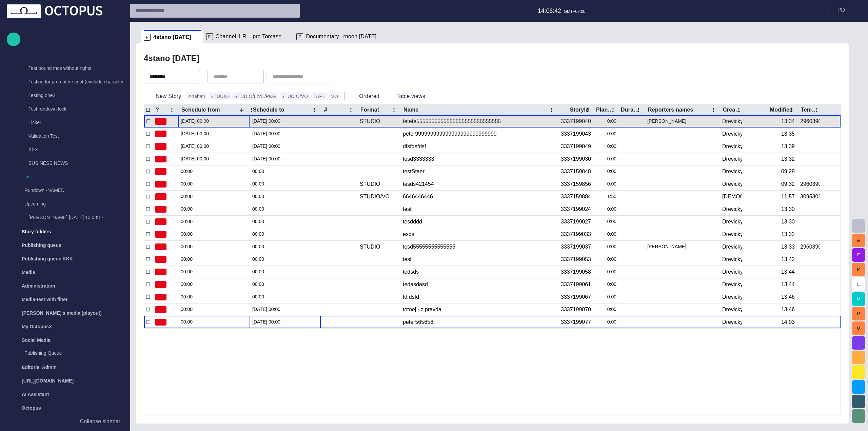  What do you see at coordinates (606, 197) in the screenshot?
I see `div: 1:55` at bounding box center [606, 197].